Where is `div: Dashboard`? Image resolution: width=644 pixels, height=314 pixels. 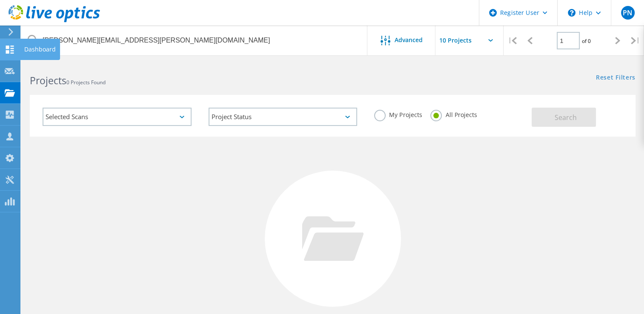
div: Dashboard is located at coordinates (40, 49).